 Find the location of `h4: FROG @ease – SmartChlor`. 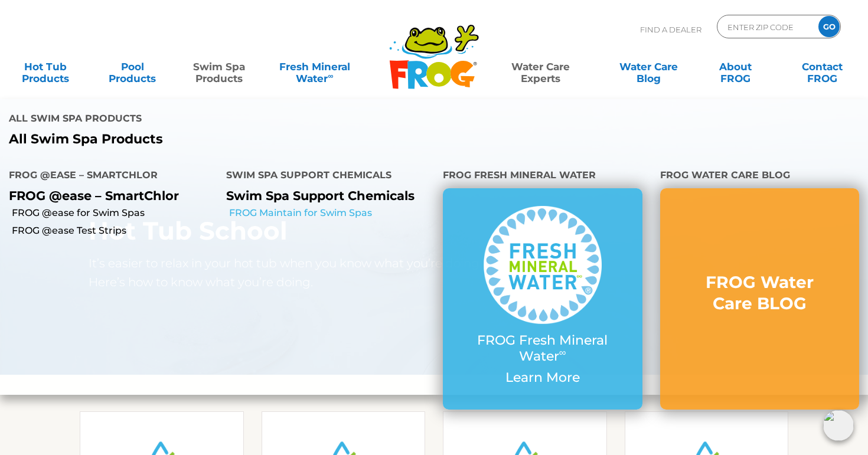

h4: FROG @ease – SmartChlor is located at coordinates (108, 177).